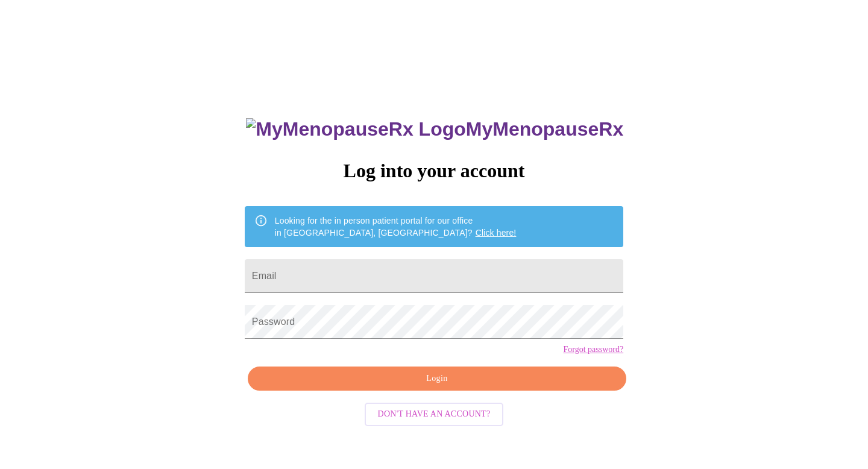 The height and width of the screenshot is (469, 868). Describe the element at coordinates (434, 413) in the screenshot. I see `a: Don't have an account?` at that location.